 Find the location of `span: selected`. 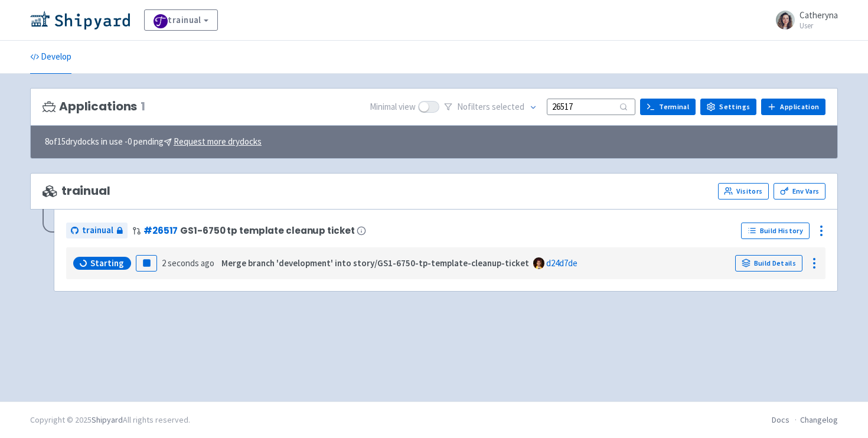

span: selected is located at coordinates (508, 106).